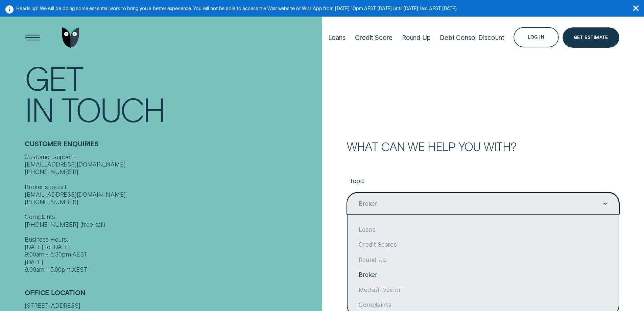  I want to click on div: Credit Scores, so click(483, 244).